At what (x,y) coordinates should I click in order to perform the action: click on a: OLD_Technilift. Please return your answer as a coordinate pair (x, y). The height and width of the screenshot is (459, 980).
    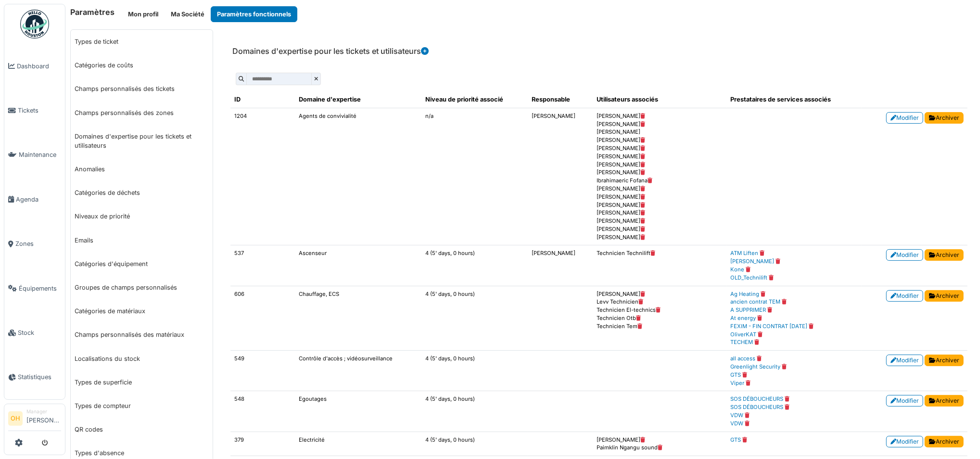
    Looking at the image, I should click on (749, 278).